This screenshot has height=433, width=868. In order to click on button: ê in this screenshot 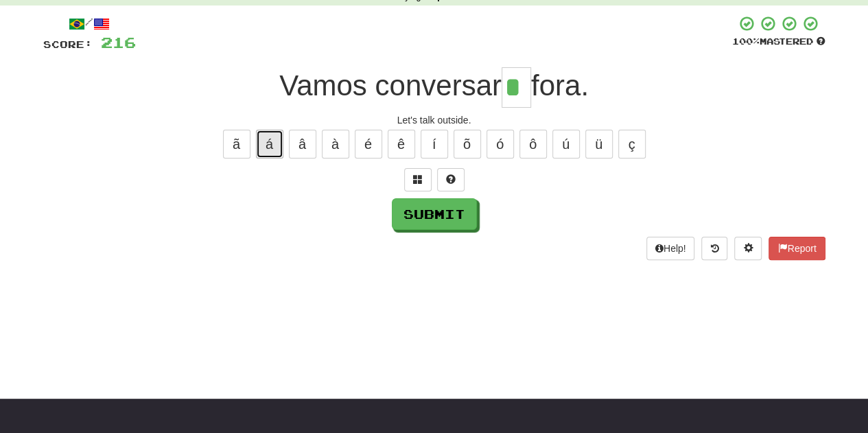, I will do `click(402, 144)`.